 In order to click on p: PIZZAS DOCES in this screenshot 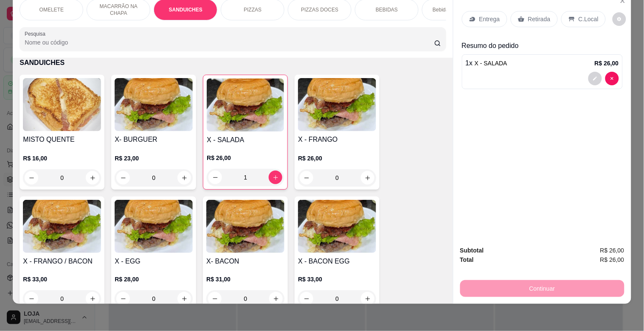, I will do `click(320, 10)`.